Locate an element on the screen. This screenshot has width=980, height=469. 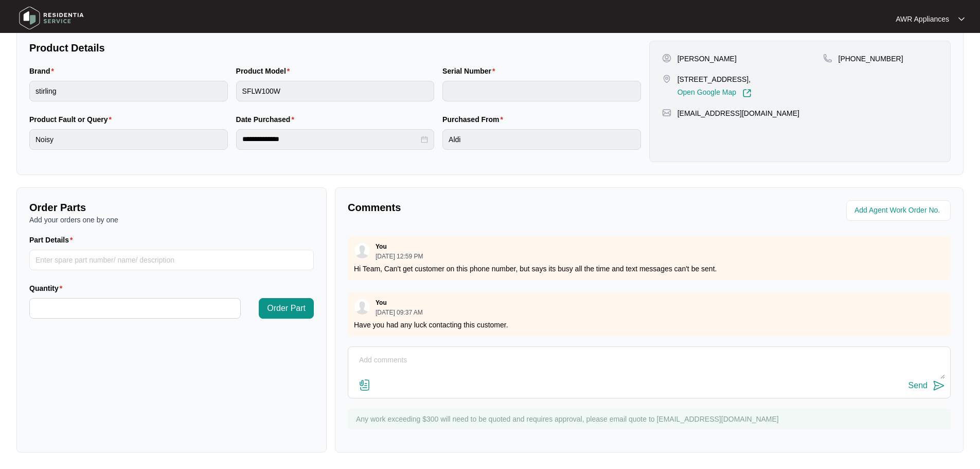
p: Hi Team, Can't get customer on this phone number, but says its busy all the time and text message... is located at coordinates (650, 269).